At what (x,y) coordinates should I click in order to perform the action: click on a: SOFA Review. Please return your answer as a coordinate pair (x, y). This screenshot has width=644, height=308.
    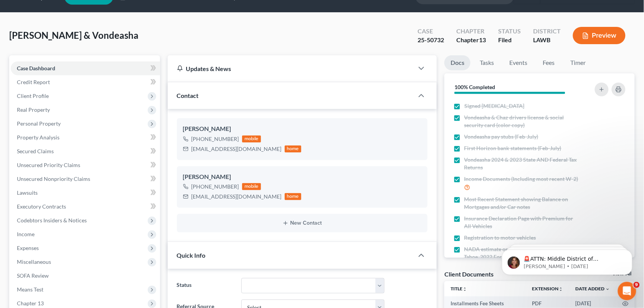
    Looking at the image, I should click on (86, 276).